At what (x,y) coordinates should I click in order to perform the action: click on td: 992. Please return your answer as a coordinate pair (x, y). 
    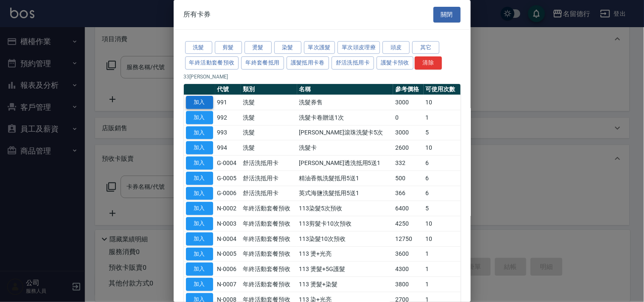
    Looking at the image, I should click on (228, 117).